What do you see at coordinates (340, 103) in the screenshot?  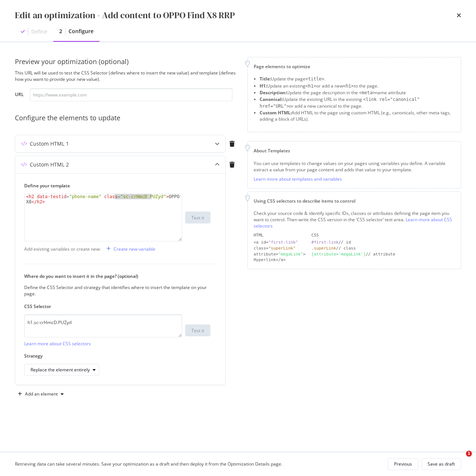 I see `span: <link rel="canonical" href="URL">` at bounding box center [340, 103].